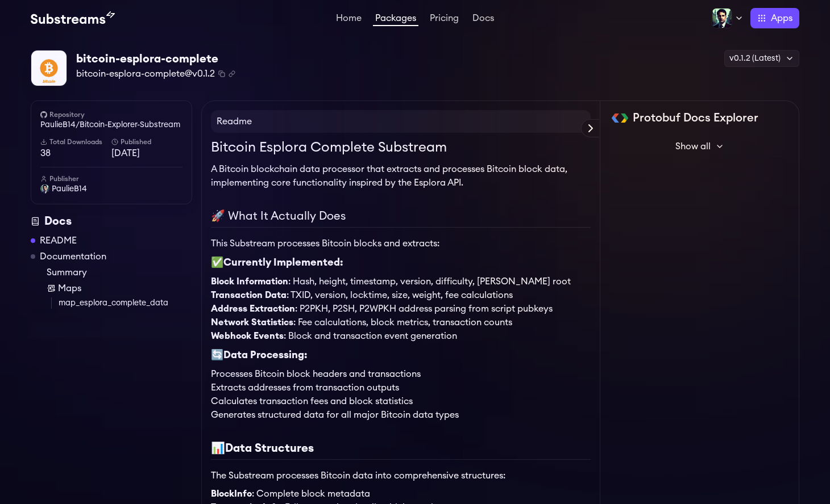 This screenshot has height=504, width=830. Describe the element at coordinates (247, 336) in the screenshot. I see `strong: Webhook Events` at that location.